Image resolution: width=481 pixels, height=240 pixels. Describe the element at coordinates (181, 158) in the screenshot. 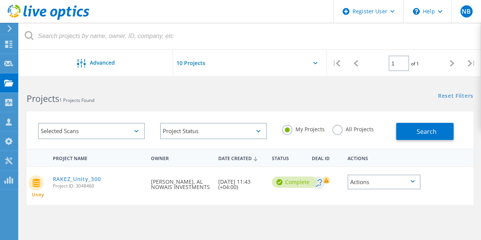

I see `div: Owner` at that location.